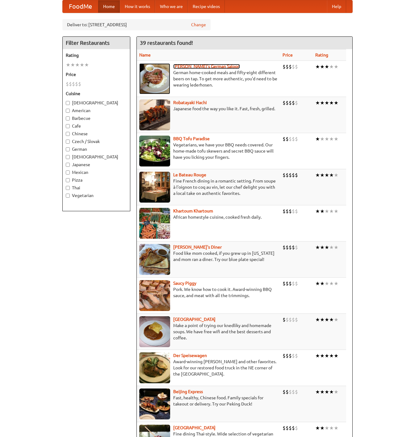 The image size is (415, 437). I want to click on a: Price, so click(288, 55).